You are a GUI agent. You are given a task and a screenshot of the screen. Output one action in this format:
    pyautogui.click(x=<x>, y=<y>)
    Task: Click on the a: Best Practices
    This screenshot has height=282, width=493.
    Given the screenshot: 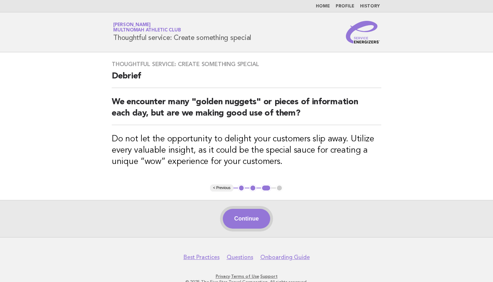 What is the action you would take?
    pyautogui.click(x=202, y=258)
    